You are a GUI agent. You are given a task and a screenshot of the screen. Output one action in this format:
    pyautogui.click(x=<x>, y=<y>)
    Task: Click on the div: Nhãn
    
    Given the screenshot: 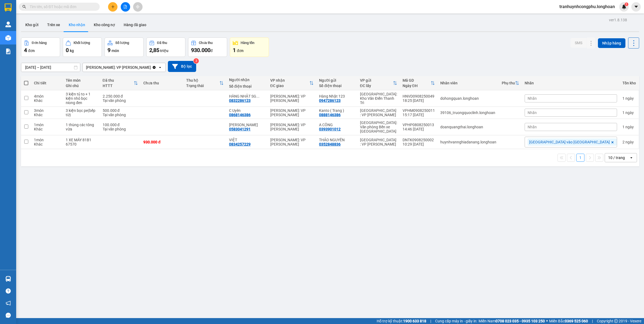 What is the action you would take?
    pyautogui.click(x=571, y=83)
    